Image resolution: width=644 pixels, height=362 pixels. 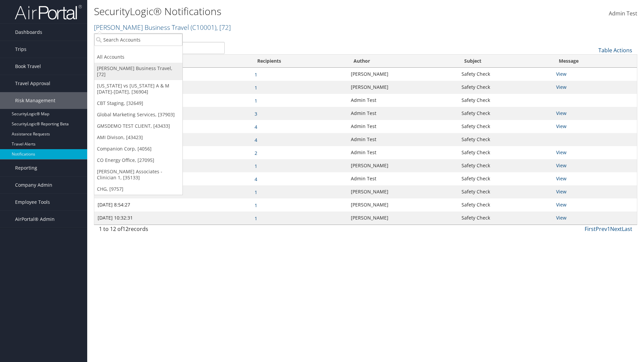 I want to click on span: Employee Tools, so click(x=32, y=202).